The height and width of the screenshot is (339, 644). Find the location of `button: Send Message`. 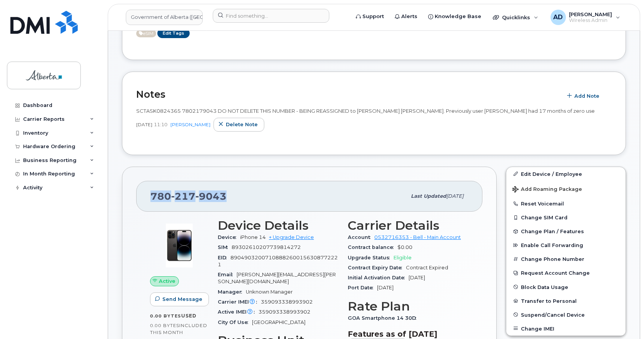

button: Send Message is located at coordinates (179, 300).